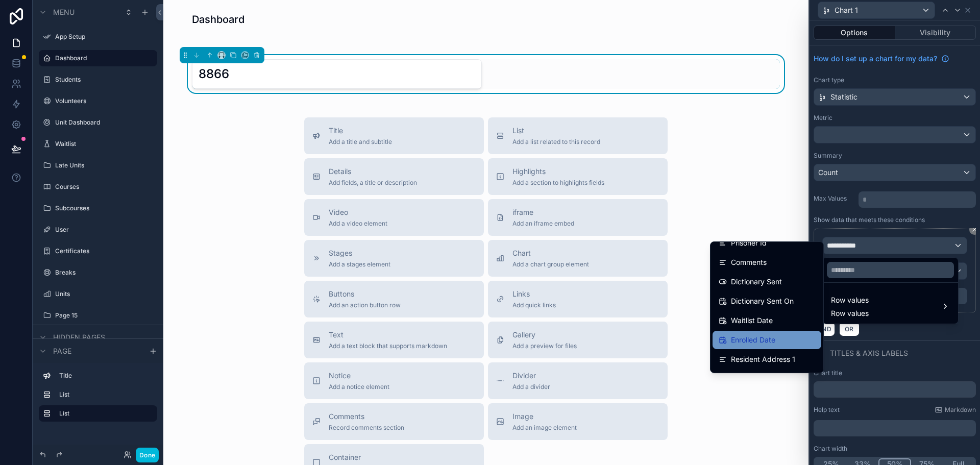 The width and height of the screenshot is (980, 465). What do you see at coordinates (578, 422) in the screenshot?
I see `button: ImageAdd an image element` at bounding box center [578, 422].